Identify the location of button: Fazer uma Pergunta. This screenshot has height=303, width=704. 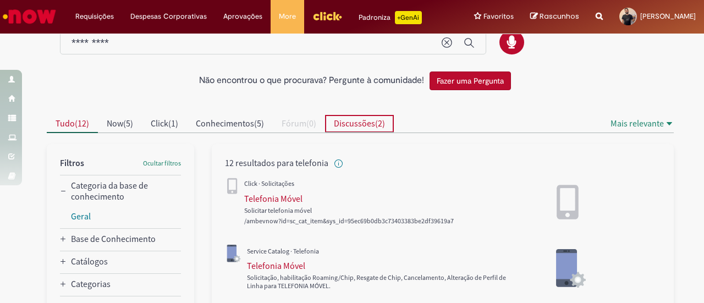
(471, 81).